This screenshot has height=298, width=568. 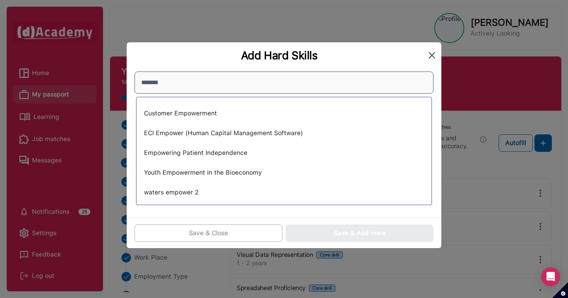 What do you see at coordinates (560, 290) in the screenshot?
I see `button: Set cookie preferences` at bounding box center [560, 290].